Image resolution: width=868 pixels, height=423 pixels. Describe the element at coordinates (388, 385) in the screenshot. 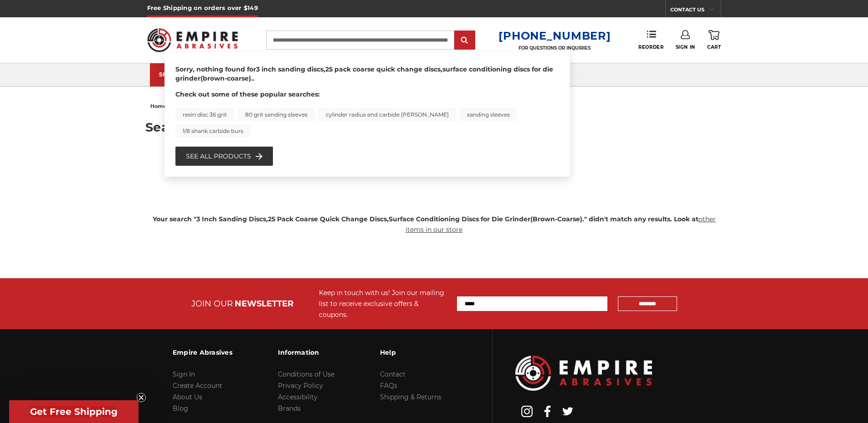

I see `a: FAQs` at that location.